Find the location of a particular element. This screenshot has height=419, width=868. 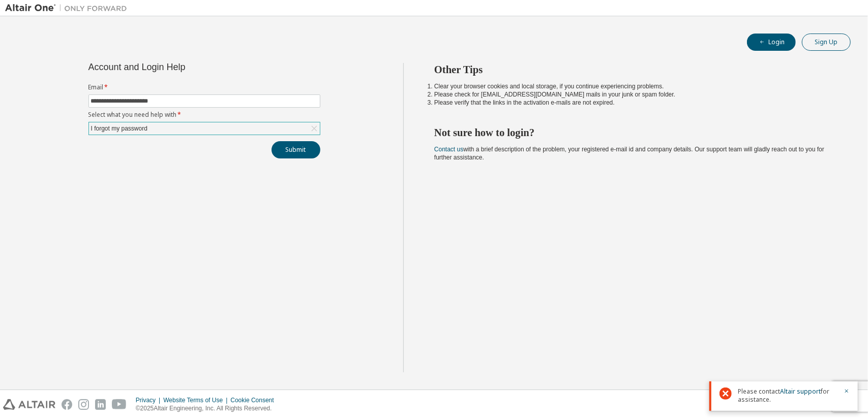

img: youtube.svg is located at coordinates (119, 405).